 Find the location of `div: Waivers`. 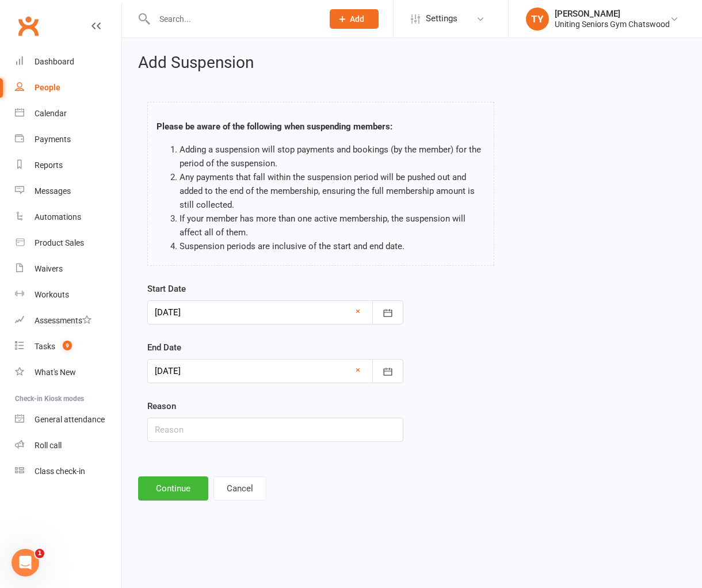

div: Waivers is located at coordinates (48, 269).